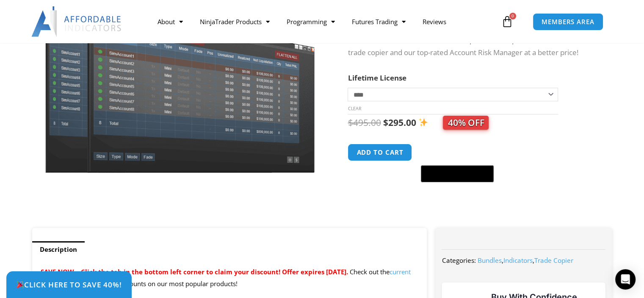 The height and width of the screenshot is (298, 644). What do you see at coordinates (235, 22) in the screenshot?
I see `a: NinjaTrader Products` at bounding box center [235, 22].